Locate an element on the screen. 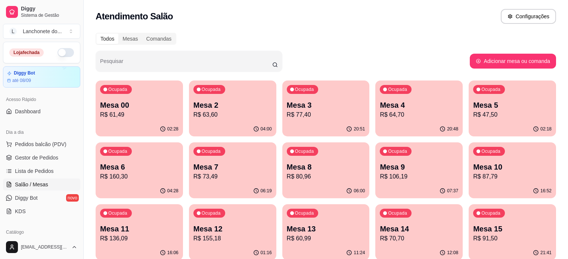 Image resolution: width=568 pixels, height=259 pixels. p: 04:00 is located at coordinates (266, 129).